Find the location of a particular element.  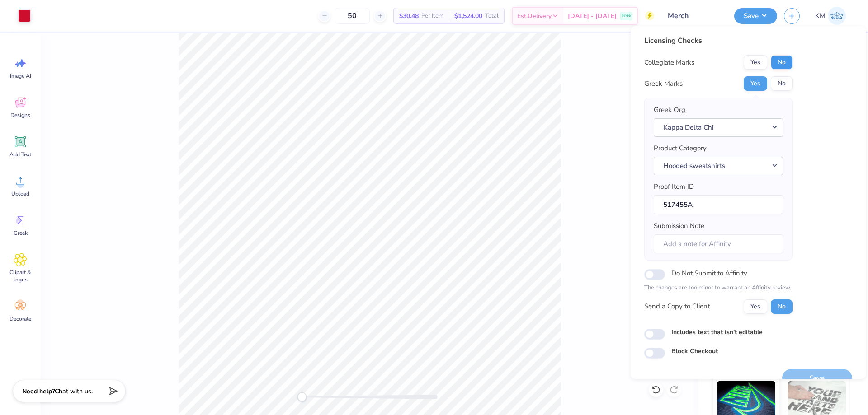

label: Block Checkout is located at coordinates (695, 351).